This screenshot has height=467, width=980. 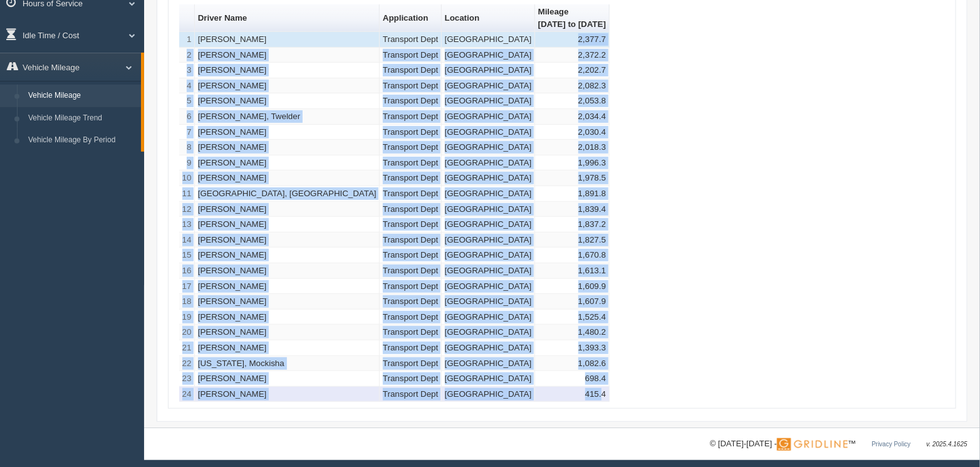 What do you see at coordinates (572, 194) in the screenshot?
I see `td: 1,891.8` at bounding box center [572, 194].